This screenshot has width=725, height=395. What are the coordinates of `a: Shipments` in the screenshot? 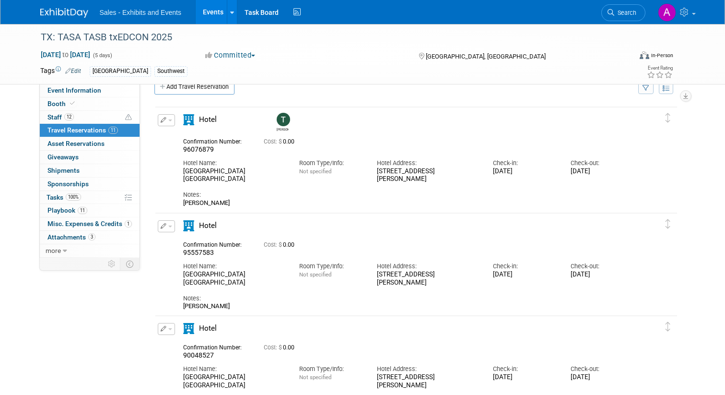 It's located at (90, 170).